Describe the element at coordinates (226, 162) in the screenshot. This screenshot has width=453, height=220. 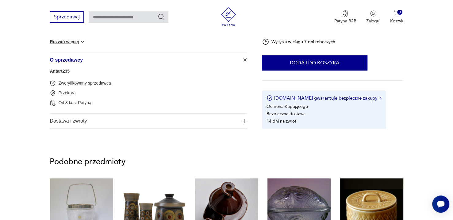
I see `p: Podobne przedmioty` at that location.